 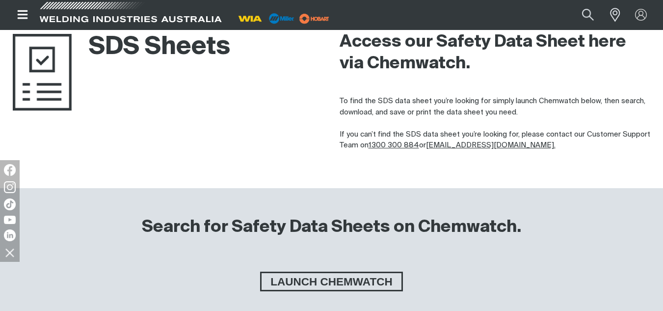 I want to click on img: TikTok, so click(x=10, y=204).